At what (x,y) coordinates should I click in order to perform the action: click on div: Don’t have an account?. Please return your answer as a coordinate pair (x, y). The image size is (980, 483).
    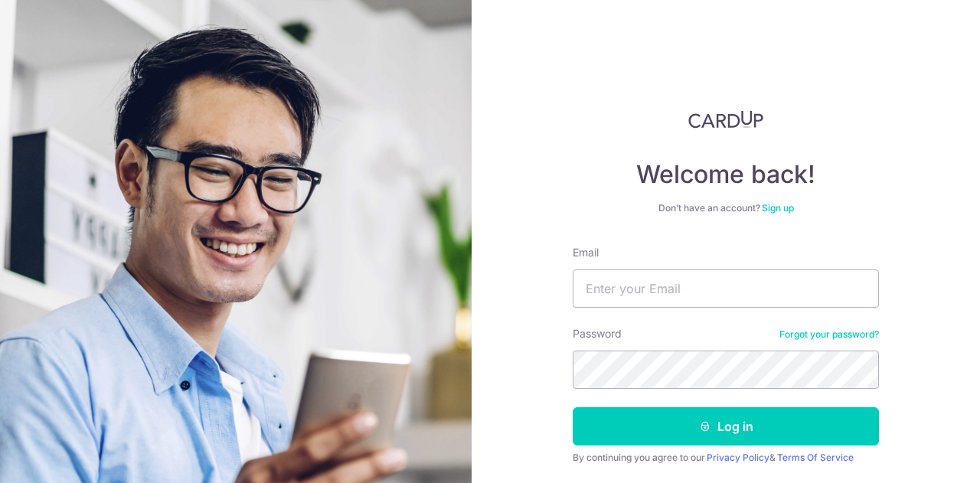
    Looking at the image, I should click on (726, 208).